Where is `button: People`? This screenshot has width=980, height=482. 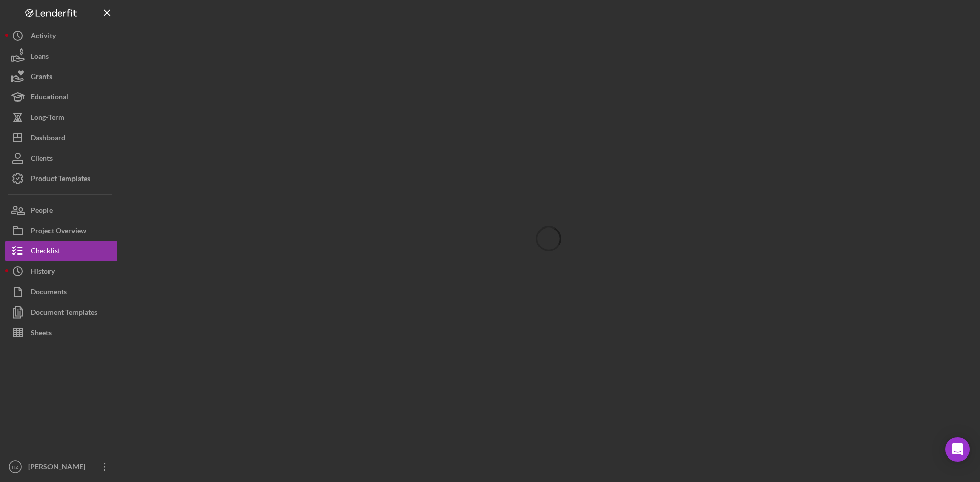
button: People is located at coordinates (61, 210).